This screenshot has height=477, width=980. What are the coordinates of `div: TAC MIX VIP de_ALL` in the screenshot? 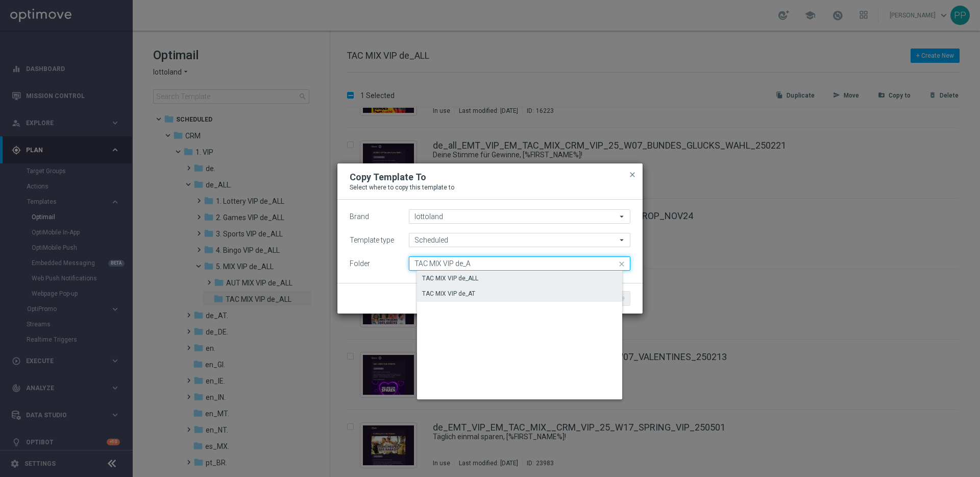 It's located at (450, 279).